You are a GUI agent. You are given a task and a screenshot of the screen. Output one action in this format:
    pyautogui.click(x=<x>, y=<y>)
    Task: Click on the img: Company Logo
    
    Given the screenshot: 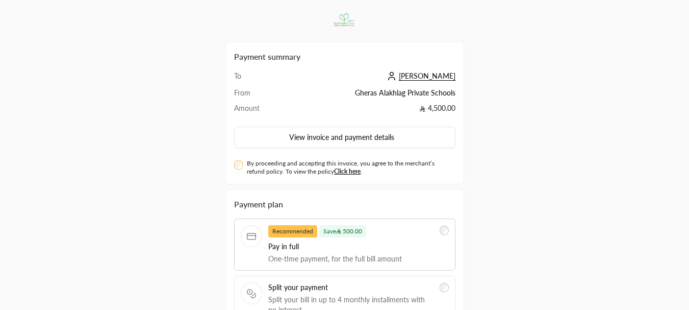 What is the action you would take?
    pyautogui.click(x=344, y=20)
    